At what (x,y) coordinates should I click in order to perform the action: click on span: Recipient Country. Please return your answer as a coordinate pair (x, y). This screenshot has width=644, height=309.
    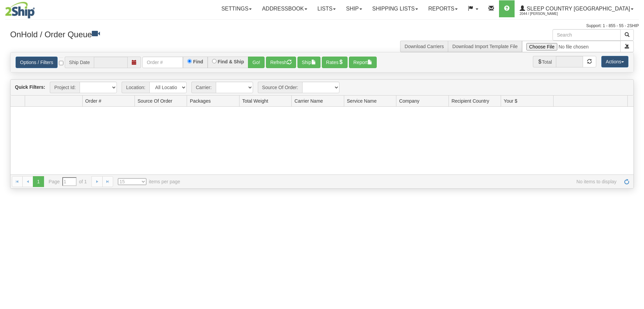
    Looking at the image, I should click on (470, 101).